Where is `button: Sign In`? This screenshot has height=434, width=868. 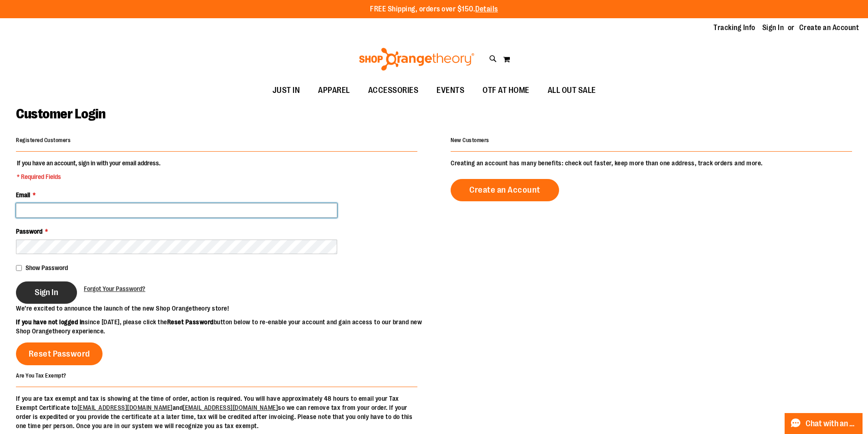 button: Sign In is located at coordinates (46, 293).